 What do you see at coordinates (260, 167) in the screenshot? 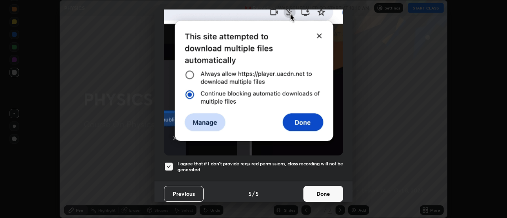
I see `h5: I agree that if I don't provide required permissions, class recording will not be generated` at bounding box center [260, 167].